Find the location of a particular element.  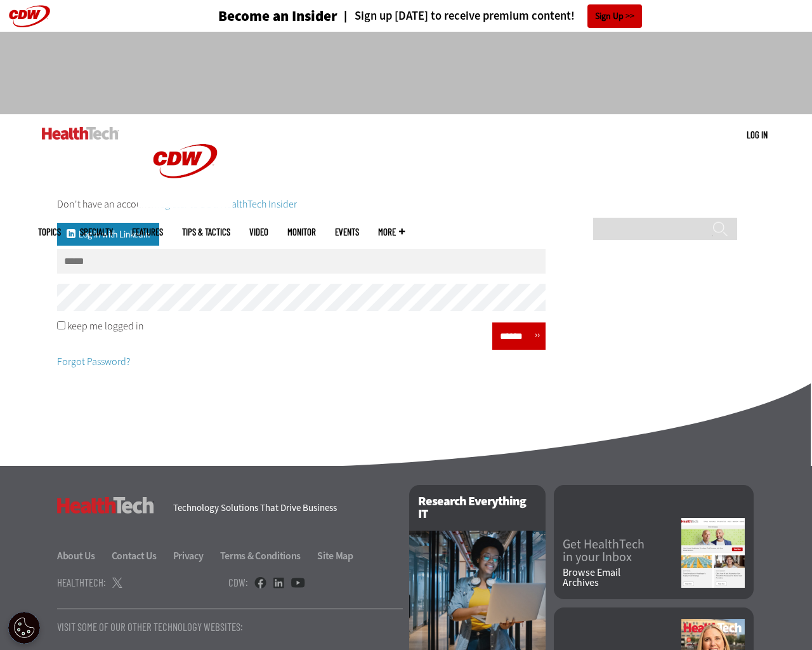

span: Specialty is located at coordinates (96, 232).